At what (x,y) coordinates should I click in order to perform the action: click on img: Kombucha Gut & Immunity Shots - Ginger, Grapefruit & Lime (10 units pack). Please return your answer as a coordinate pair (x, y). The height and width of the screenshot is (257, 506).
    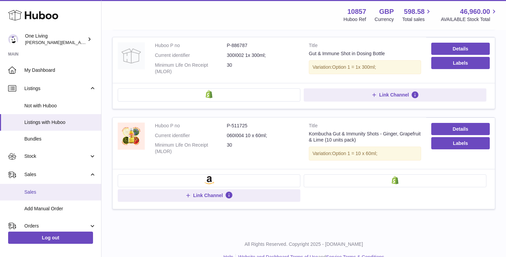
    Looking at the image, I should click on (131, 136).